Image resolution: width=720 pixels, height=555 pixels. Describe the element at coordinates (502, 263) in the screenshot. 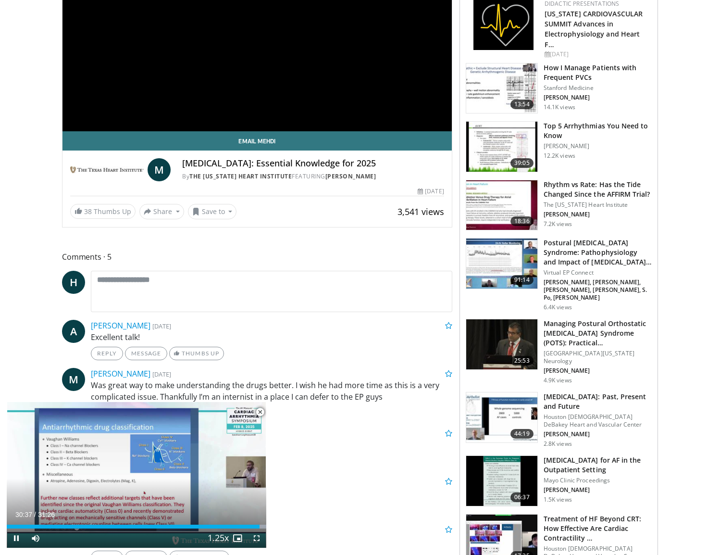

I see `img: fd893042-b14a-49f1-9b12-ba3ffa4a5f7a.150x105_q85_crop-smart_upscale.jpg` at that location.